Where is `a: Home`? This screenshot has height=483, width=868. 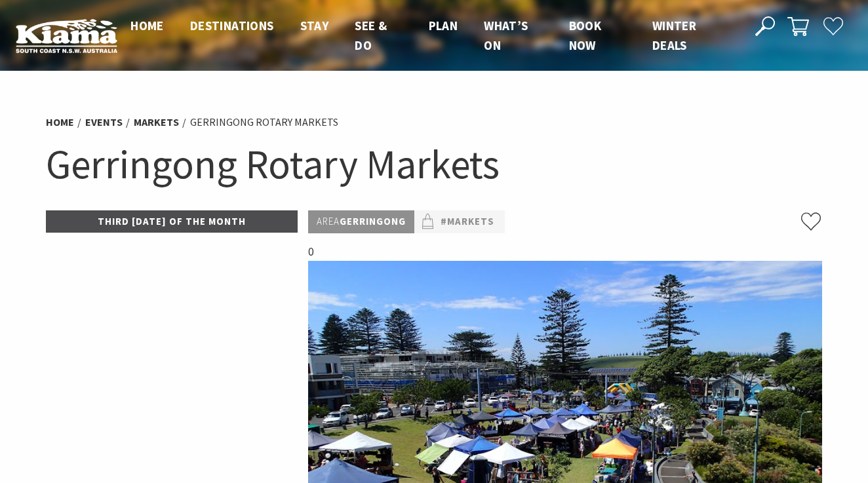
a: Home is located at coordinates (60, 122).